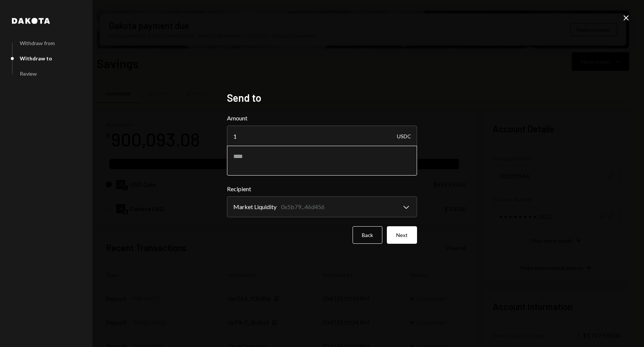  What do you see at coordinates (367, 235) in the screenshot?
I see `button: Back` at bounding box center [367, 235].